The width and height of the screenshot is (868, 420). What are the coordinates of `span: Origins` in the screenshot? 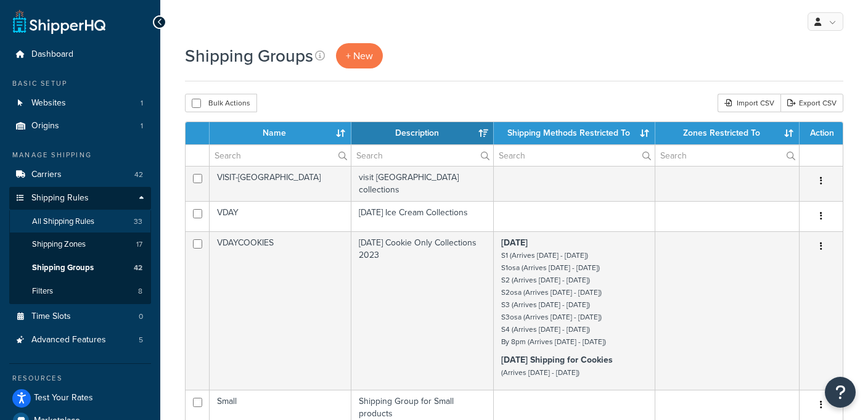 It's located at (45, 125).